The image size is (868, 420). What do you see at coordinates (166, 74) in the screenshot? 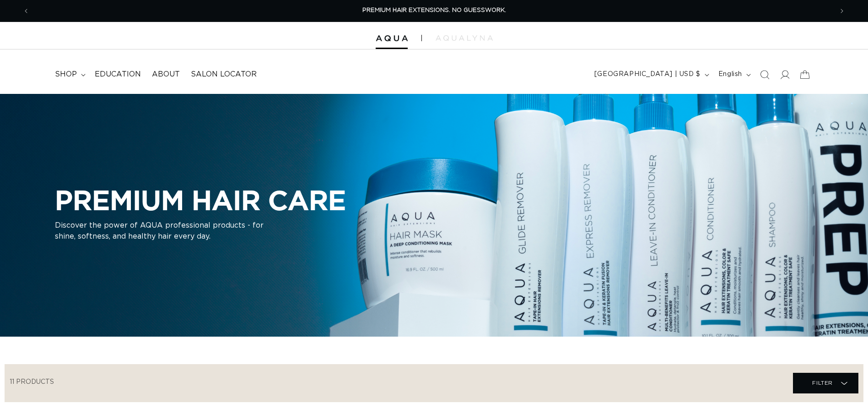
I see `span: About` at bounding box center [166, 74].